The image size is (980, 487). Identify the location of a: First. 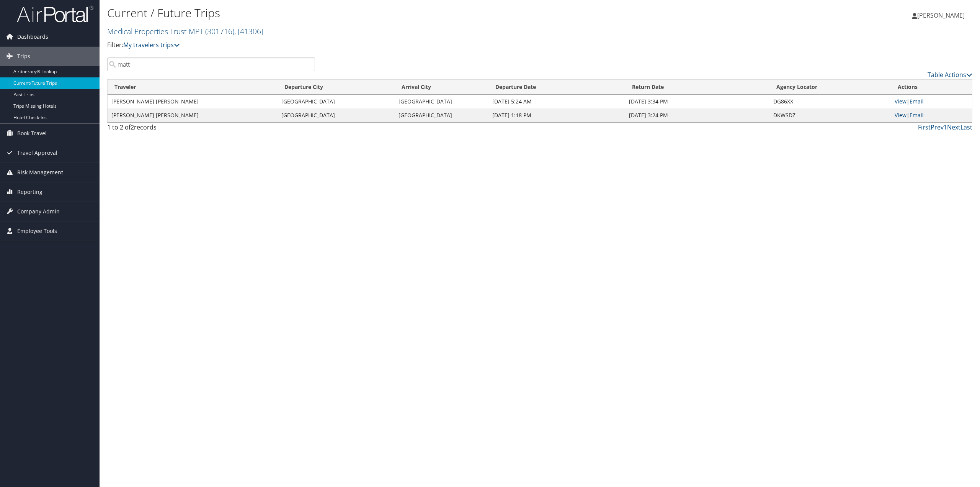
(924, 127).